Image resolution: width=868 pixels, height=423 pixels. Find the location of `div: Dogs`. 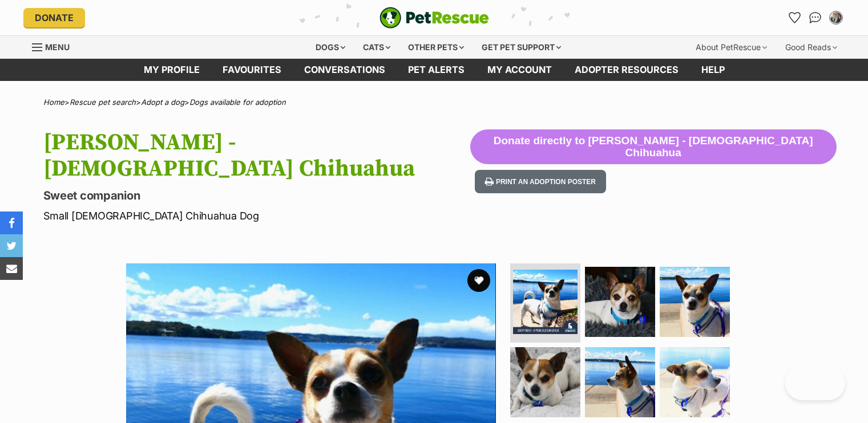

div: Dogs is located at coordinates (330, 47).